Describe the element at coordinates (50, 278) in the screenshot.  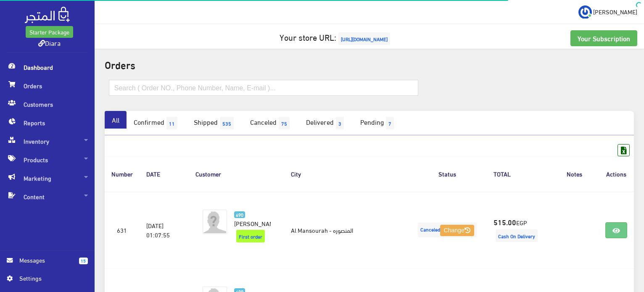
I see `span: Settings` at that location.